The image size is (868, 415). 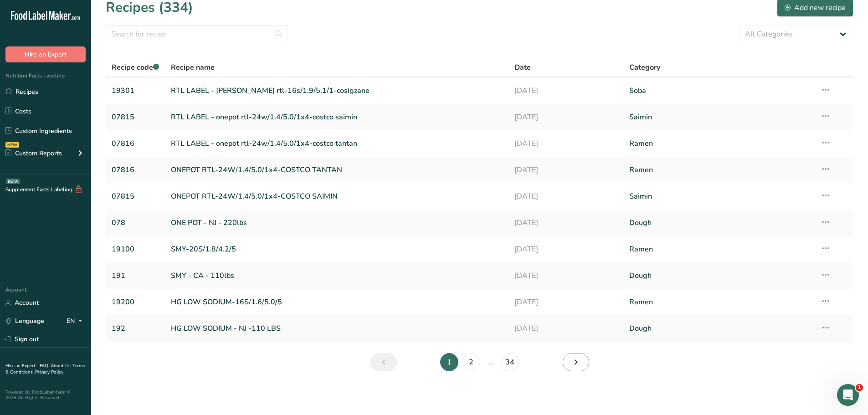 What do you see at coordinates (49, 373) in the screenshot?
I see `a: Privacy Policy` at bounding box center [49, 373].